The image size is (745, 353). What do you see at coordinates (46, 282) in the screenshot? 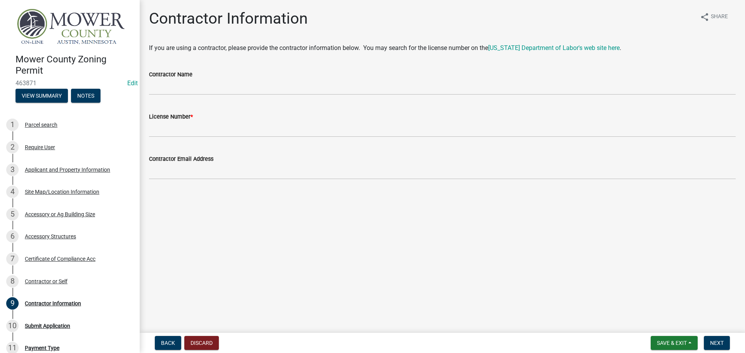
I see `div: Contractor or Self` at bounding box center [46, 282].